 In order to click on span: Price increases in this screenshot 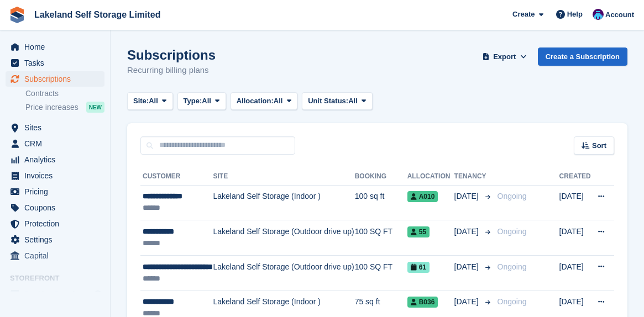, I will do `click(52, 107)`.